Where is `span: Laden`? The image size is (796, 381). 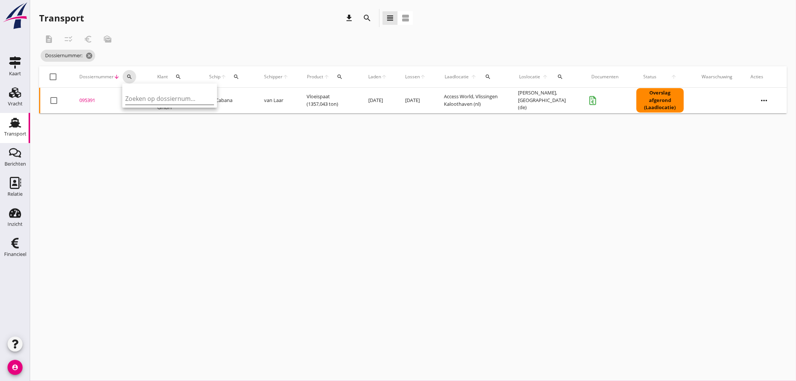 span: Laden is located at coordinates (375, 77).